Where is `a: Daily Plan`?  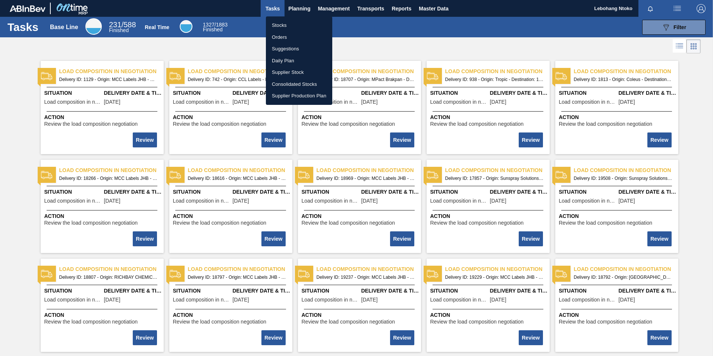 a: Daily Plan is located at coordinates (299, 61).